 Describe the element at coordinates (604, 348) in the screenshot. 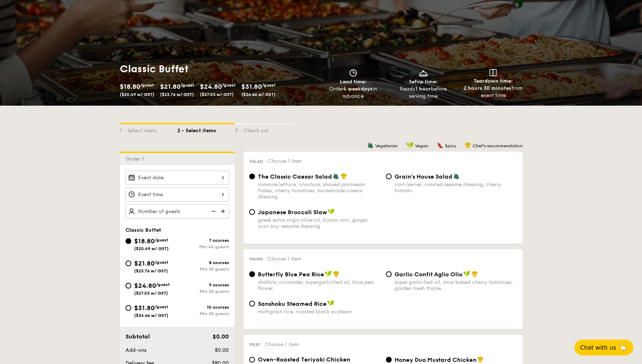

I see `button: Chat with us🦙` at that location.